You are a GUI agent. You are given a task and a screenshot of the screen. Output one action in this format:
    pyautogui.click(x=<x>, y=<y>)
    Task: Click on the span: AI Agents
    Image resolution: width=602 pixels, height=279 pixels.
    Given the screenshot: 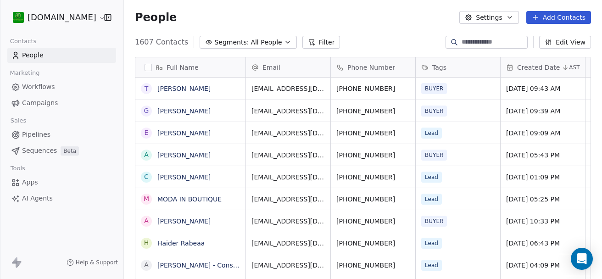 What is the action you would take?
    pyautogui.click(x=37, y=198)
    